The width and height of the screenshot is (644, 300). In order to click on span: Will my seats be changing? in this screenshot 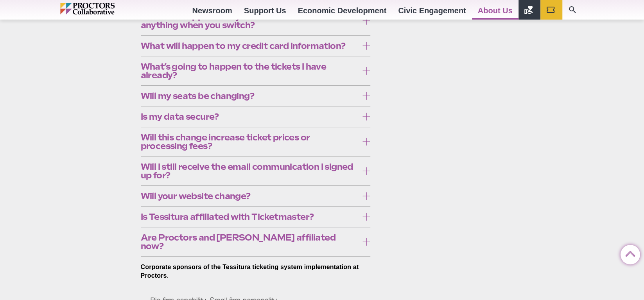, I will do `click(250, 96)`.